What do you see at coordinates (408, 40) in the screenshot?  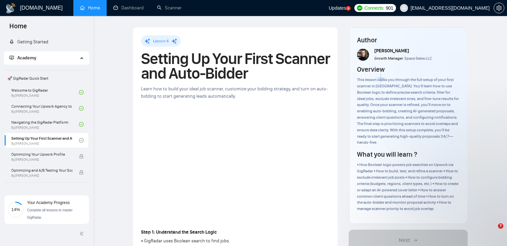 I see `h4: Author` at bounding box center [408, 40].